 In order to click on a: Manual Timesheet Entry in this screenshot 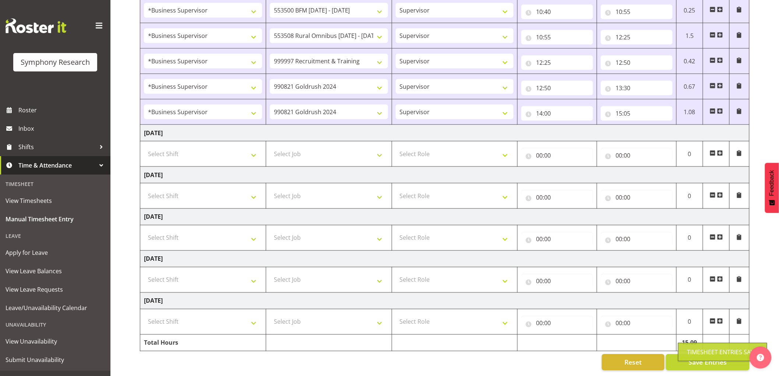, I will do `click(55, 219)`.